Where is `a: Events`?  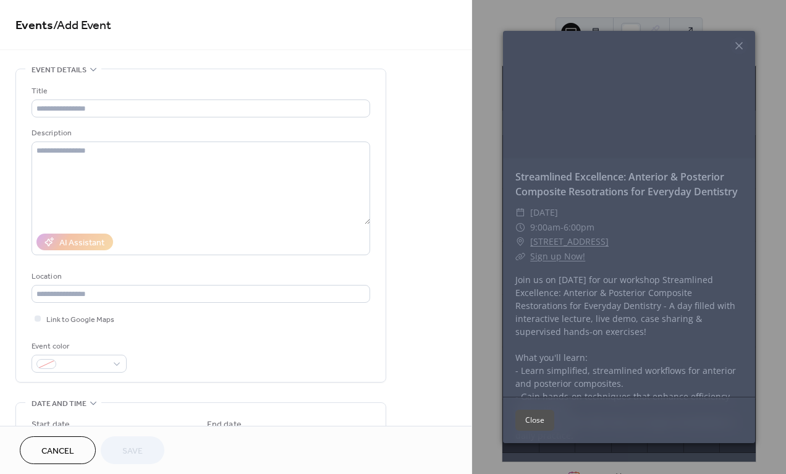 a: Events is located at coordinates (34, 25).